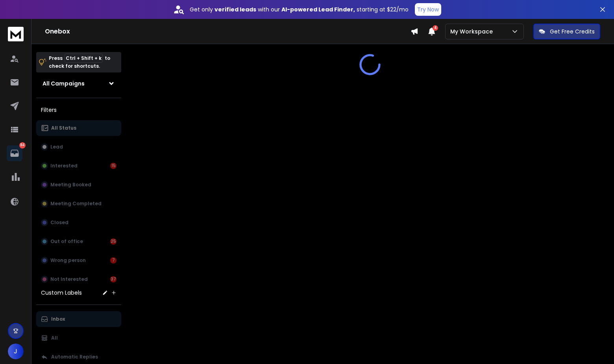 The height and width of the screenshot is (364, 614). Describe the element at coordinates (79, 110) in the screenshot. I see `h3: Filters` at that location.